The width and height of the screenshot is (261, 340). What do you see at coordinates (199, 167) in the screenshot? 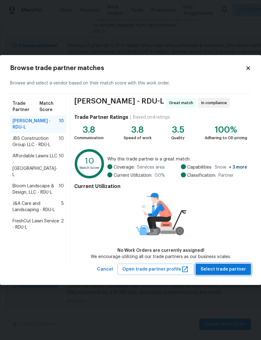
I see `span: Capabilities:` at bounding box center [199, 167].